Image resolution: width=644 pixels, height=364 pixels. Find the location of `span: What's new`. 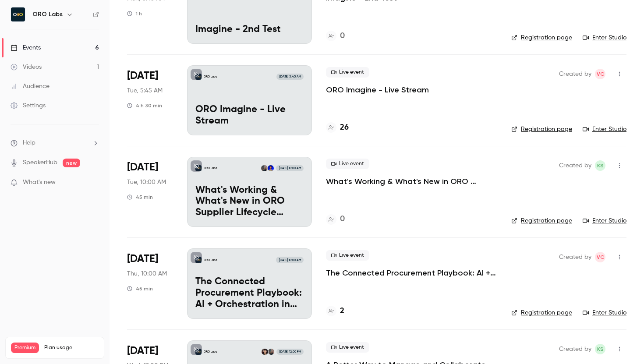

span: What's new is located at coordinates (39, 182).